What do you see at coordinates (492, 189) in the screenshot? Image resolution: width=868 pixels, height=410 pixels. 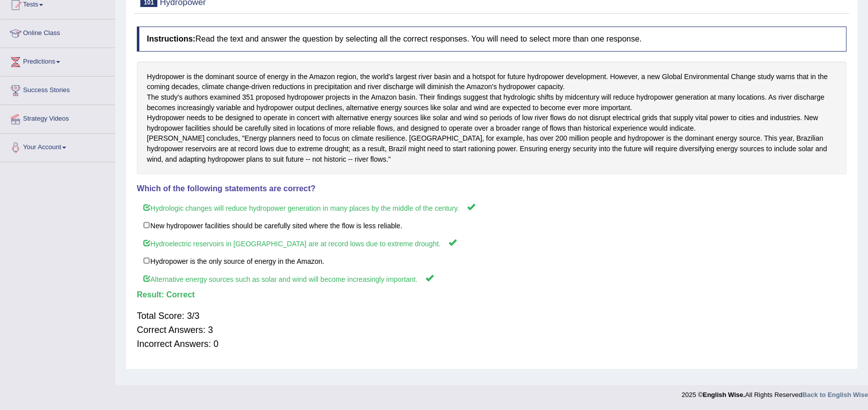 I see `h4: Which of the following statements are correct?` at bounding box center [492, 189].